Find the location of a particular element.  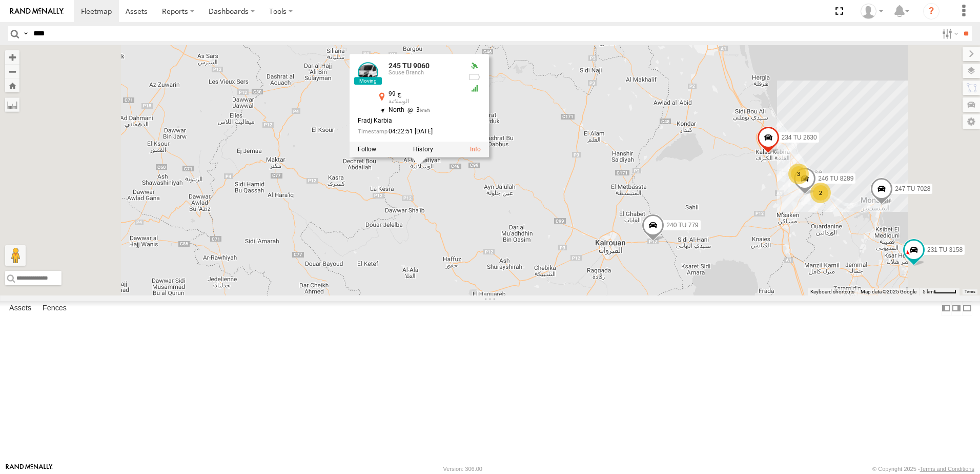

a: Terms and Conditions is located at coordinates (948, 469).